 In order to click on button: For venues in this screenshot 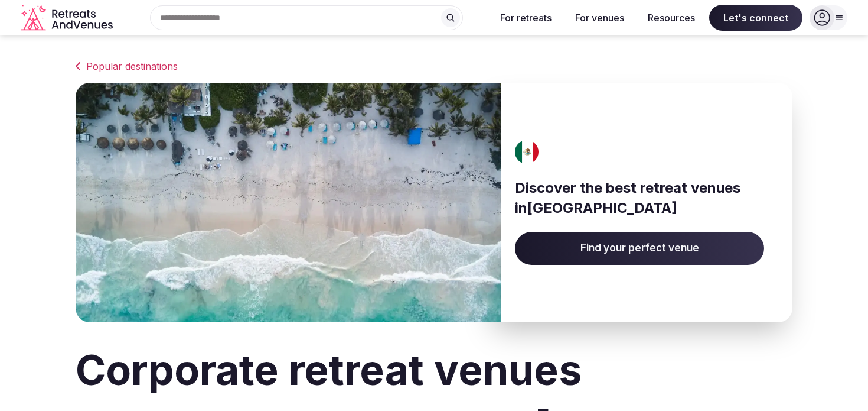, I will do `click(599, 18)`.